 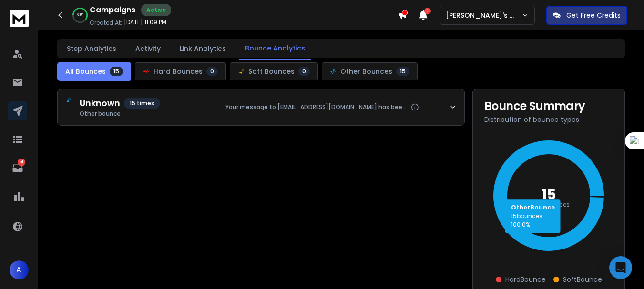 I want to click on p: Created At:, so click(x=106, y=23).